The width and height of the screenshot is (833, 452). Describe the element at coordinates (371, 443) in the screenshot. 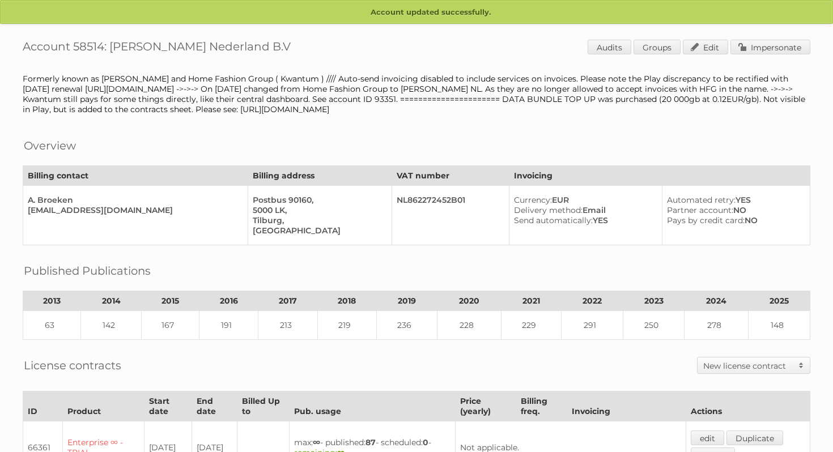

I see `strong: 87` at that location.